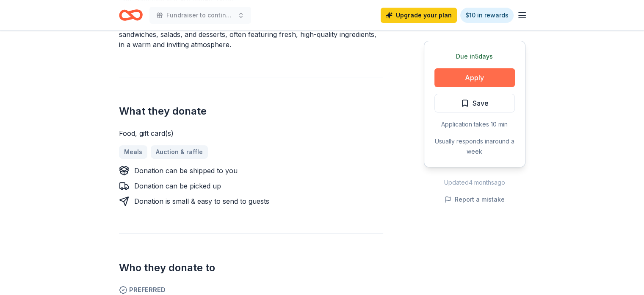 This screenshot has height=295, width=644. Describe the element at coordinates (200, 15) in the screenshot. I see `span: Fundraiser to continue KIDpreneur Marketplaces` at that location.